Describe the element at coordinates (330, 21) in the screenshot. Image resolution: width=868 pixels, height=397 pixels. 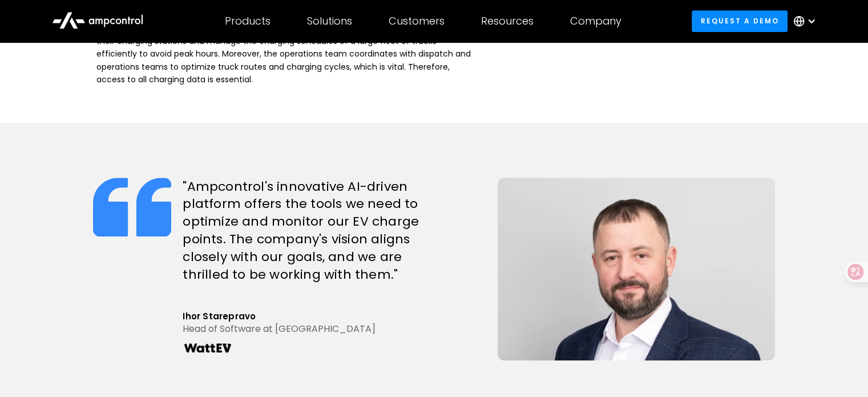
I see `div: Solutions` at that location.